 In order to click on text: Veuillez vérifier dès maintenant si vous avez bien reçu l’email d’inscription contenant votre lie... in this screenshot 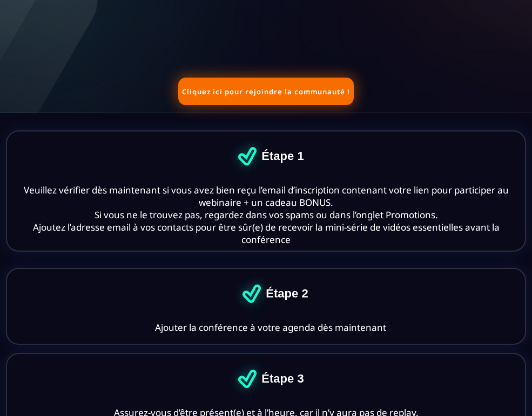, I will do `click(265, 215)`.